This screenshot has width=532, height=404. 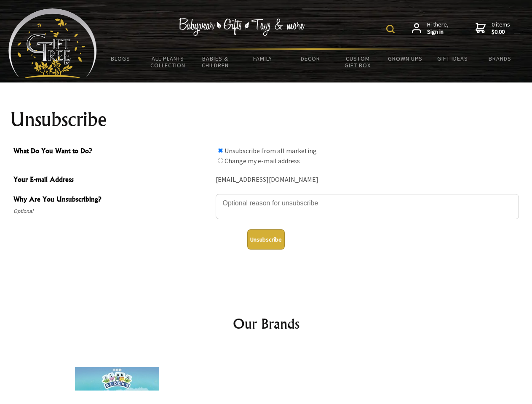 I want to click on span: 0 items, so click(x=501, y=28).